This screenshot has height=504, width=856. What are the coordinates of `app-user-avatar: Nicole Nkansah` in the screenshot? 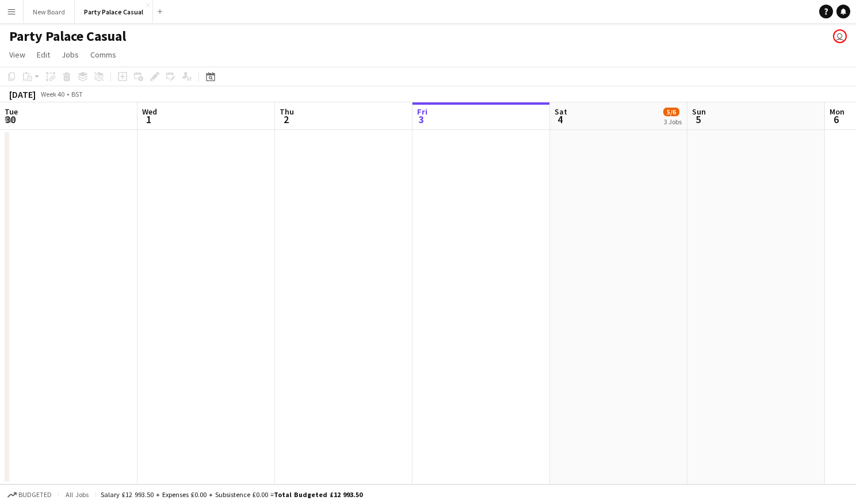 It's located at (840, 36).